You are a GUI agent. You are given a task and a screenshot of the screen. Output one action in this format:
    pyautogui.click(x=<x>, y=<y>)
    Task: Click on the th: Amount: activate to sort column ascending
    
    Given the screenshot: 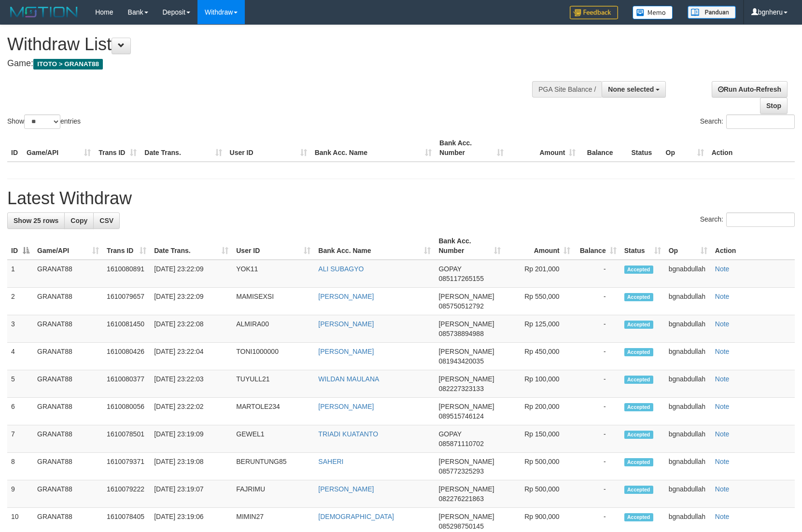 What is the action you would take?
    pyautogui.click(x=539, y=246)
    